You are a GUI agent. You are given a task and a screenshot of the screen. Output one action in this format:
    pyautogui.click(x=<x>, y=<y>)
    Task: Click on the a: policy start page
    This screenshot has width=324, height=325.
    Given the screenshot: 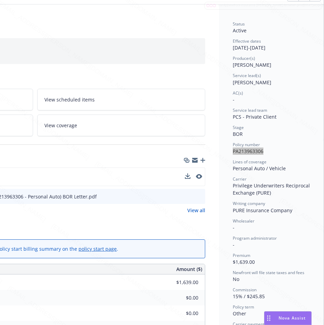 What is the action you would take?
    pyautogui.click(x=97, y=249)
    